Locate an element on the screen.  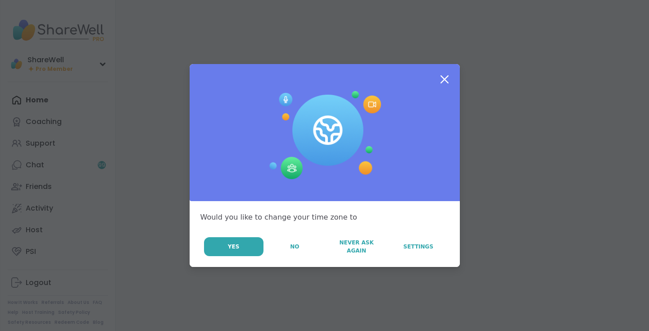
img: Session Experience is located at coordinates (325, 135).